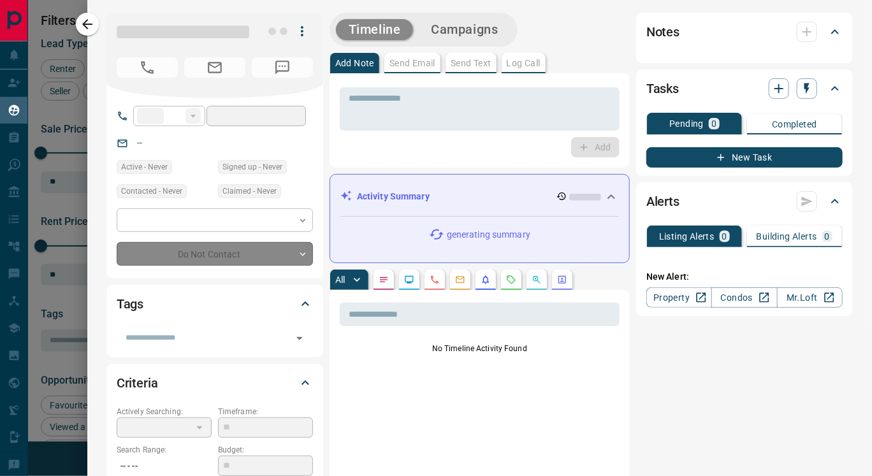 The height and width of the screenshot is (476, 872). I want to click on h2: Tags, so click(130, 304).